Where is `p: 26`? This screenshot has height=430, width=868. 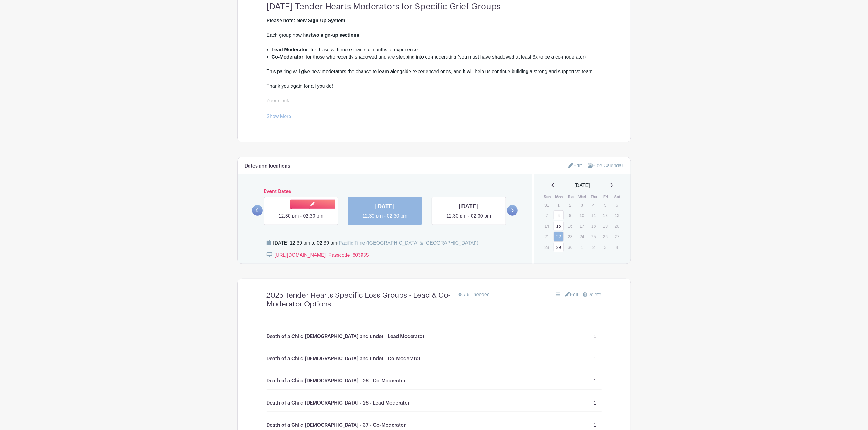 p: 26 is located at coordinates (605, 236).